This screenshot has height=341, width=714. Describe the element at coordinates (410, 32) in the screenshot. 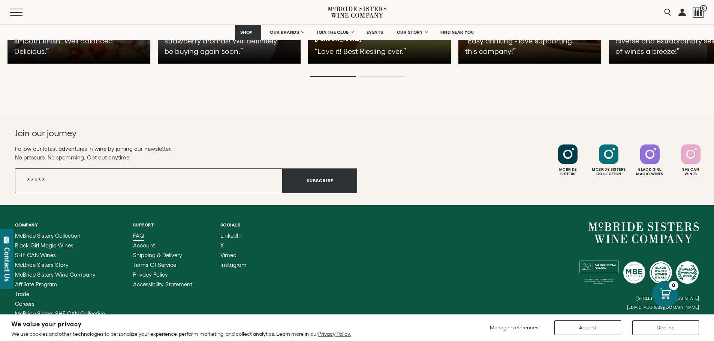

I see `span: OUR STORY` at that location.